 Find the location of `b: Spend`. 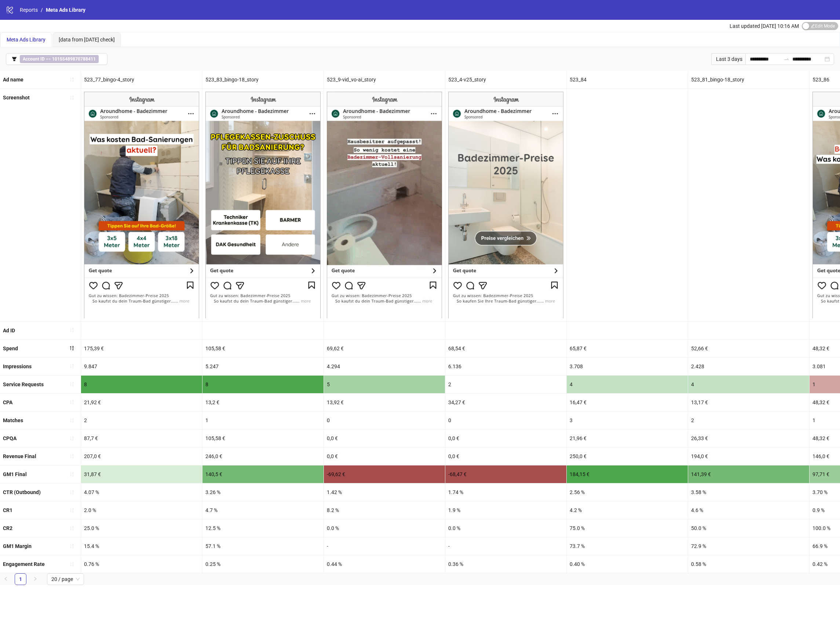

b: Spend is located at coordinates (10, 348).